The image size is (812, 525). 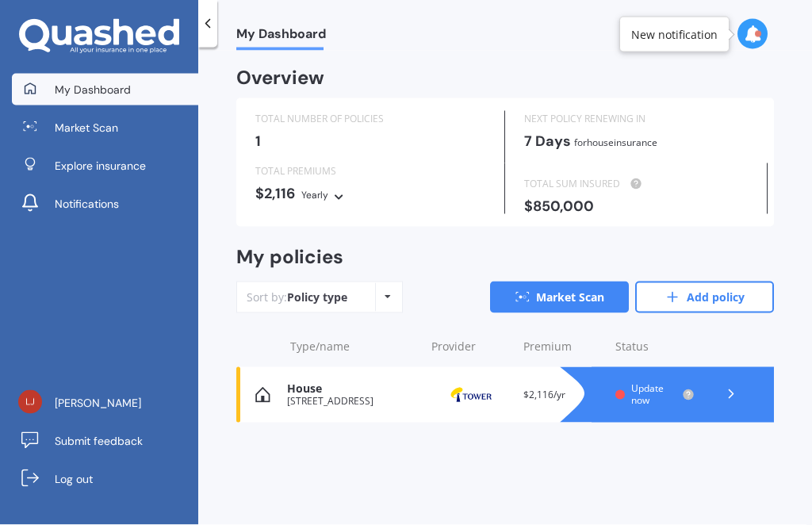 What do you see at coordinates (74, 478) in the screenshot?
I see `span: Log out` at bounding box center [74, 478].